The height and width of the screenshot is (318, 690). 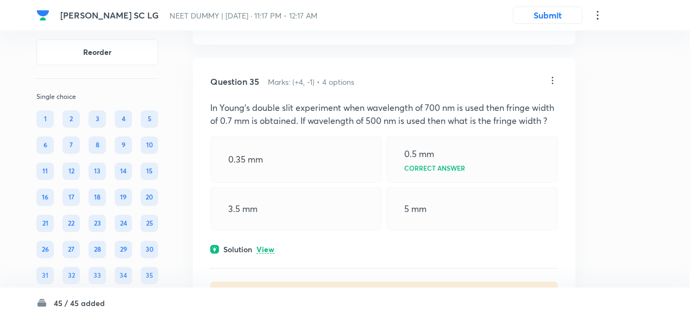 I want to click on p: Correct answer, so click(x=435, y=168).